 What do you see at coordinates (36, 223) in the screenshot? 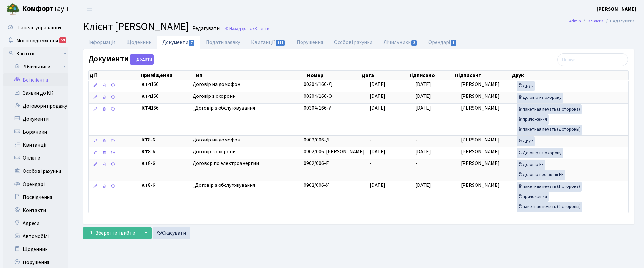
I see `a: Адреси` at bounding box center [36, 223].